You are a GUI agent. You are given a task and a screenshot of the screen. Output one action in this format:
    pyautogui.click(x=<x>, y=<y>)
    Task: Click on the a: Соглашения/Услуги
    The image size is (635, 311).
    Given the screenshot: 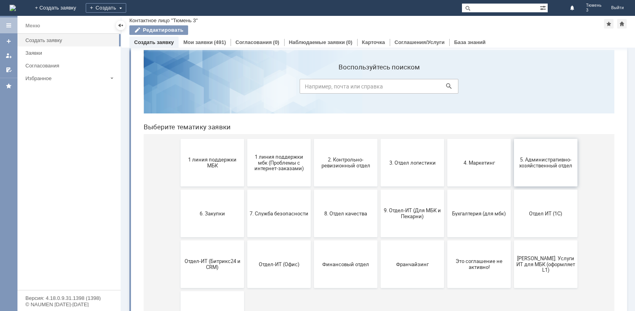 What is the action you would take?
    pyautogui.click(x=419, y=42)
    